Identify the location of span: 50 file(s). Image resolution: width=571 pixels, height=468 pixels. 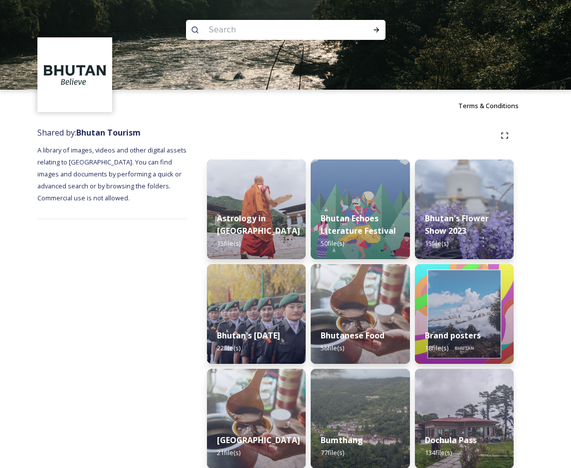
(332, 243).